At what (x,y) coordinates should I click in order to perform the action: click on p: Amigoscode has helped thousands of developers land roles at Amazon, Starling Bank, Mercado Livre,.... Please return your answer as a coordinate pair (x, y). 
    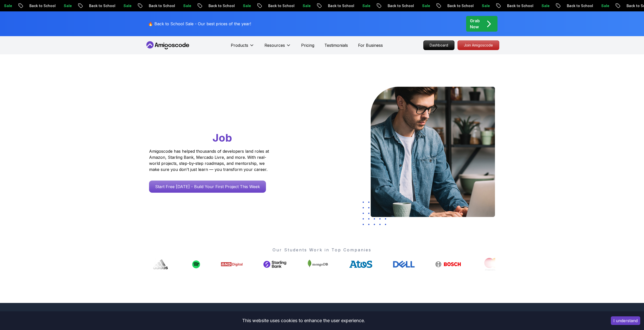
    Looking at the image, I should click on (210, 160).